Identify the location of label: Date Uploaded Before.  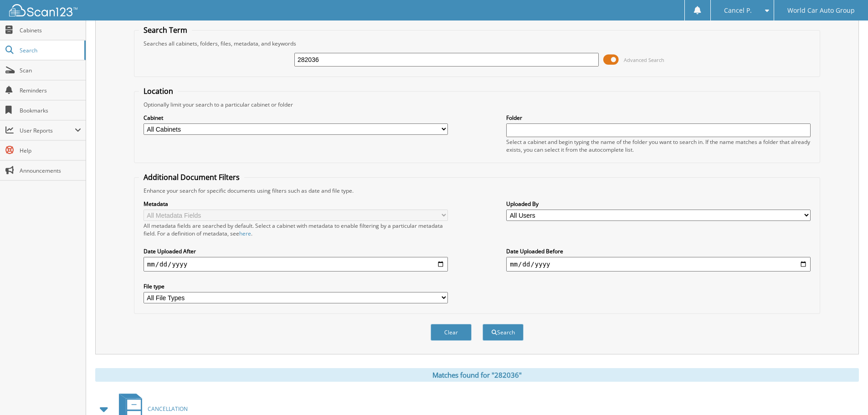
(659, 251).